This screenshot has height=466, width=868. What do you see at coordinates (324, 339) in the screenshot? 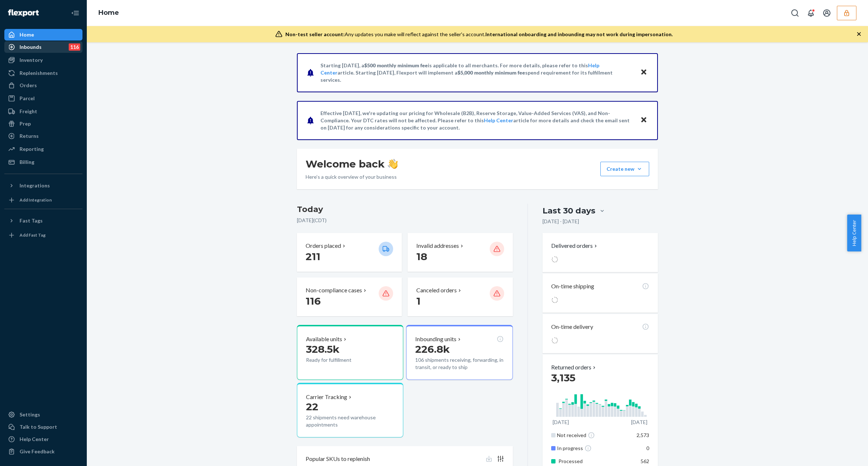
I see `p: Available units` at bounding box center [324, 339].